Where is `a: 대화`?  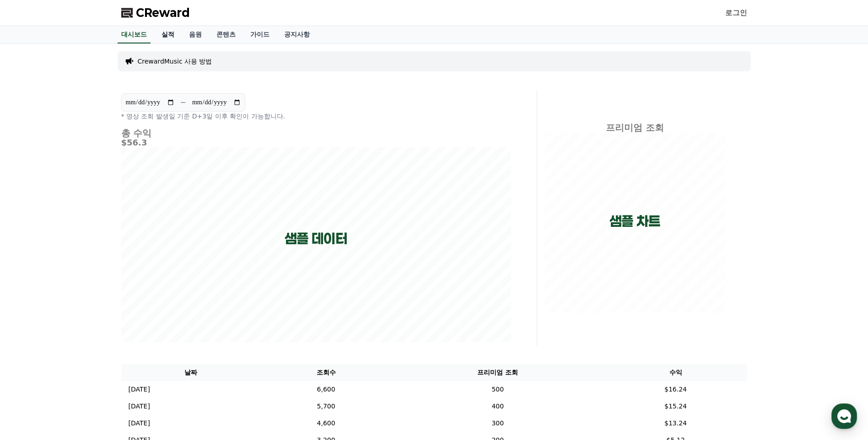 a: 대화 is located at coordinates (90, 302).